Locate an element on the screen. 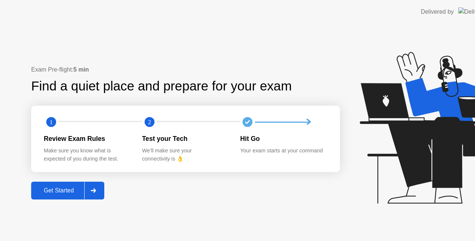  div: Find a quiet place and prepare for your exam is located at coordinates (162, 86).